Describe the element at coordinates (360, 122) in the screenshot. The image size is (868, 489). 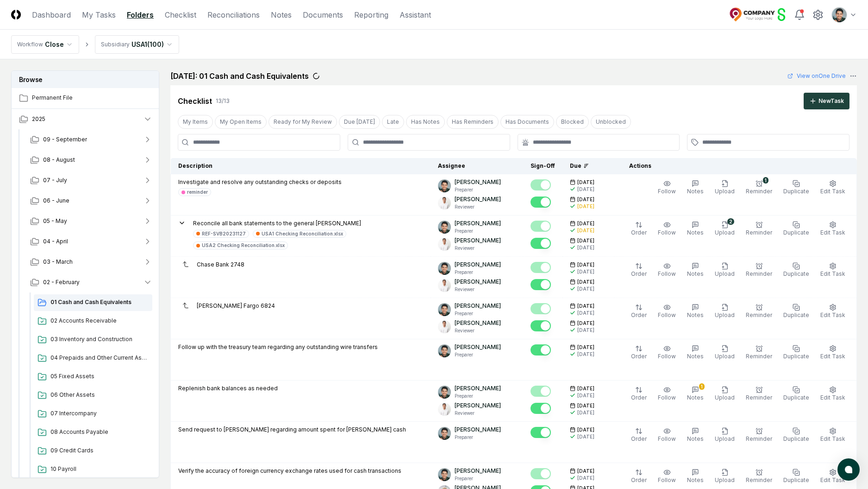
I see `button: Due Today` at that location.